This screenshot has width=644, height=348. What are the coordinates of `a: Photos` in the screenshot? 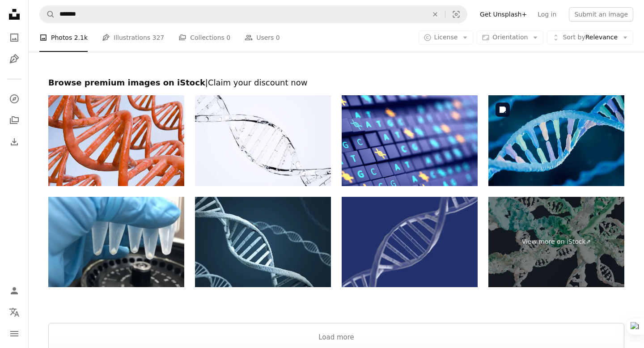 It's located at (14, 37).